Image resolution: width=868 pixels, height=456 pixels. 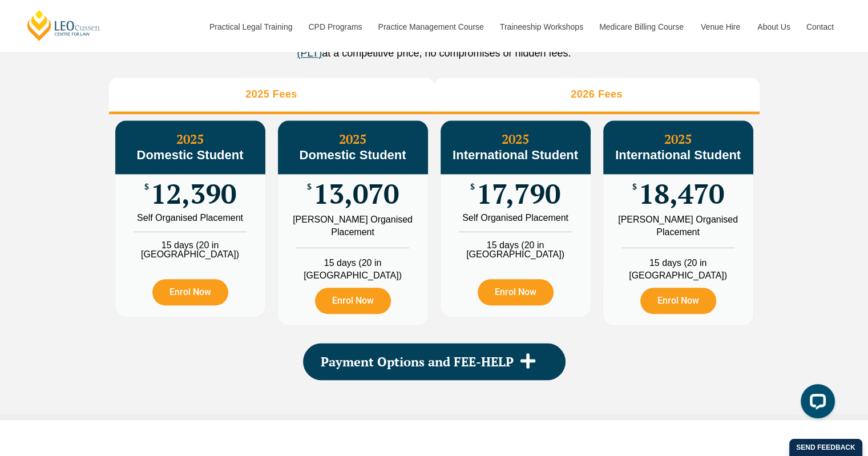 What do you see at coordinates (773, 27) in the screenshot?
I see `a: About Us` at bounding box center [773, 27].